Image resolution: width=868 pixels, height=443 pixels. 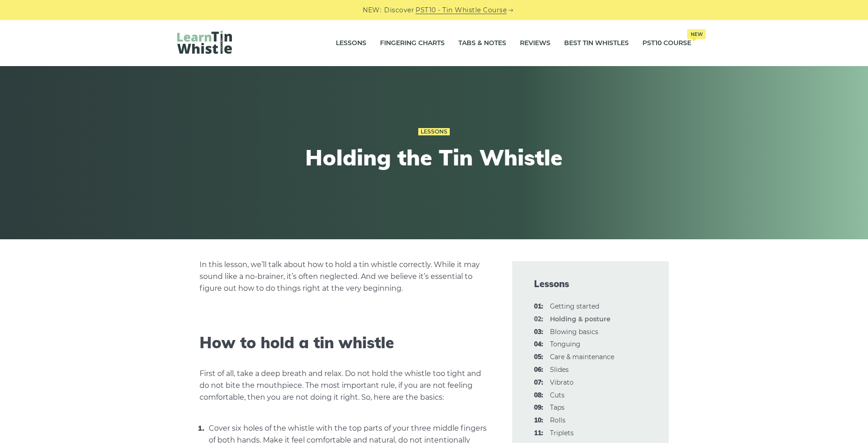 I want to click on img: LearnTinWhistle.com, so click(x=205, y=42).